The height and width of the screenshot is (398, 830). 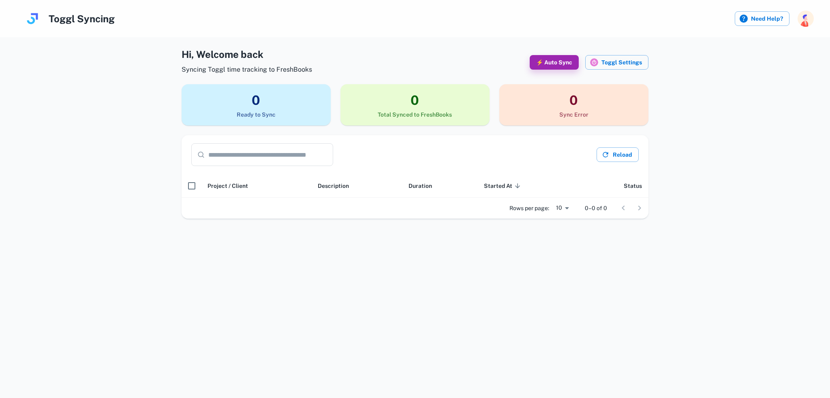 What do you see at coordinates (415, 115) in the screenshot?
I see `h6: Total Synced to FreshBooks` at bounding box center [415, 115].